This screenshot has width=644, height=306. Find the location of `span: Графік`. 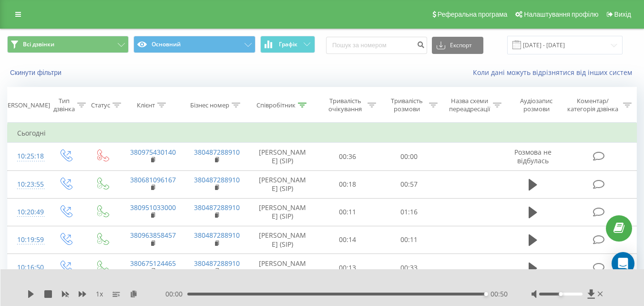

span: Графік is located at coordinates (288, 45).